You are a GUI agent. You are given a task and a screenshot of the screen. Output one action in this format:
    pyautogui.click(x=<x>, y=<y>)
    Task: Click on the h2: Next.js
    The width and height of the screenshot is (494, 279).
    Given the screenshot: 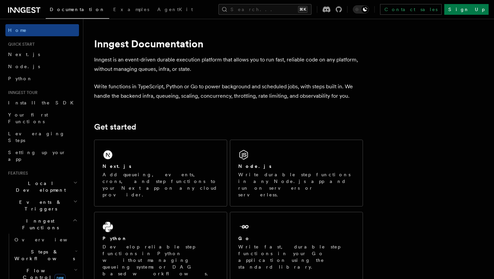 What is the action you would take?
    pyautogui.click(x=117, y=166)
    